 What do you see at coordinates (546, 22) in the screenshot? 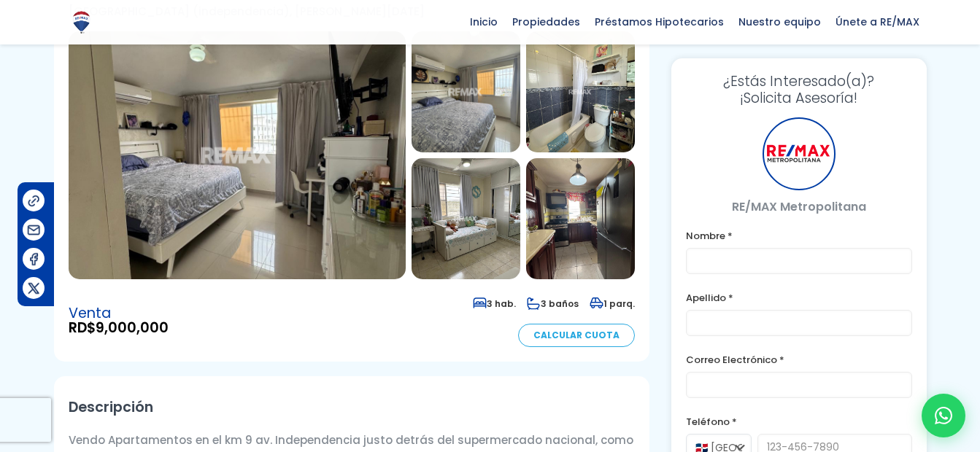
I see `span: Propiedades` at bounding box center [546, 22].